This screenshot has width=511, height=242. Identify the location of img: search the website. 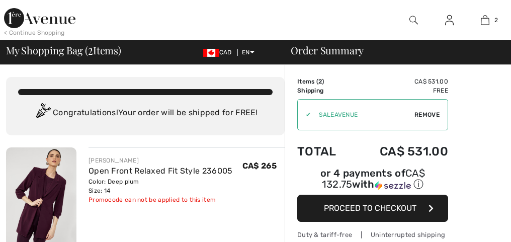
(413, 20).